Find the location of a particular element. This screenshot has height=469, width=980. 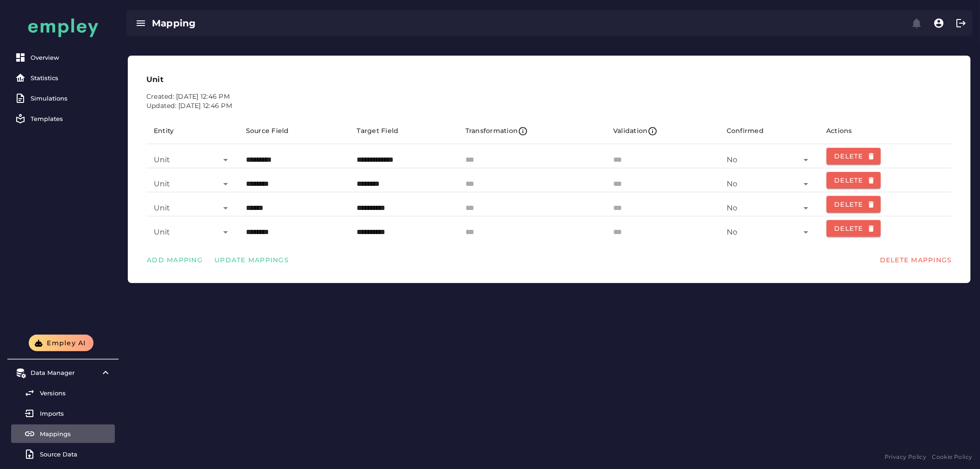

th: Transformation is located at coordinates (532, 131).